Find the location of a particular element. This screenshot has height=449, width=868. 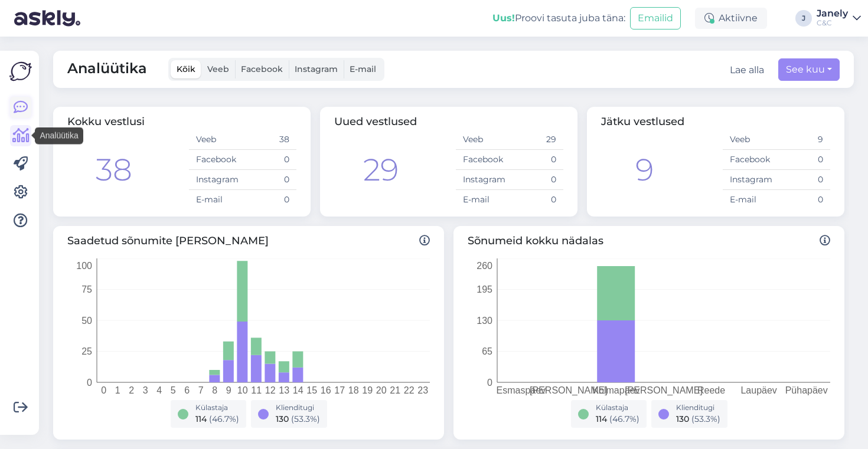

div: J is located at coordinates (804, 18).